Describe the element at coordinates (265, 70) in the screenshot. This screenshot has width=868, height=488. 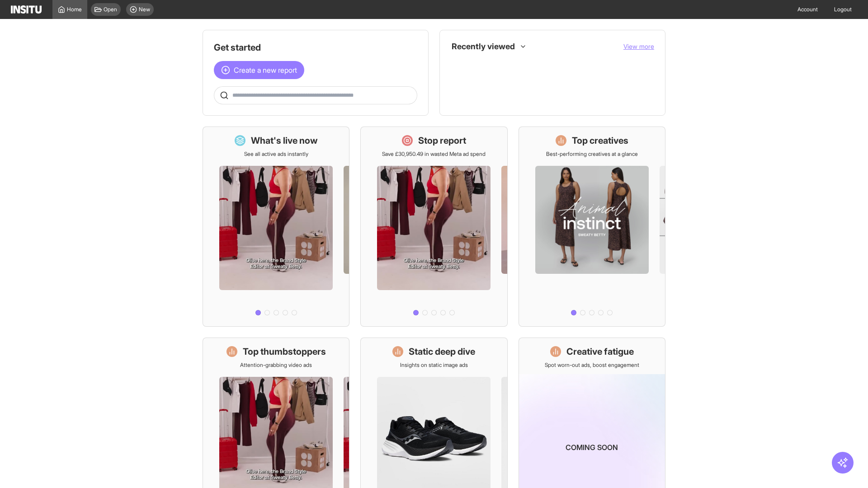
I see `span: Create a new report` at that location.